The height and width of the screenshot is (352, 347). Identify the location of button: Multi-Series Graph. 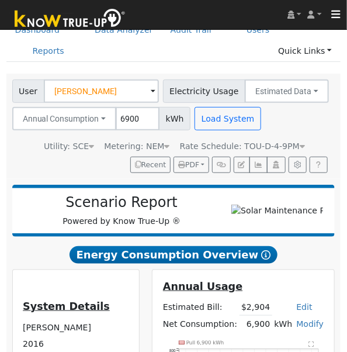
(258, 165).